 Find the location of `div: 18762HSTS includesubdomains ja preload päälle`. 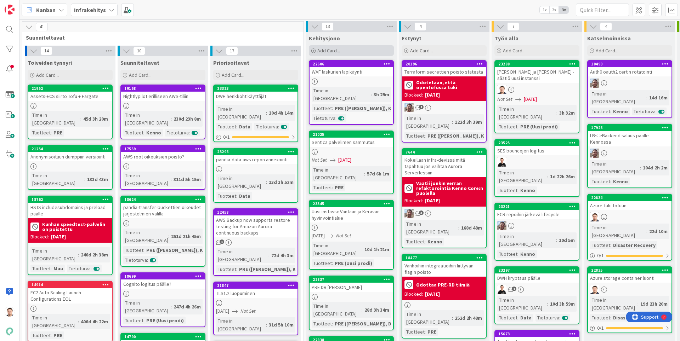

div: 18762HSTS includesubdomains ja preload päälle is located at coordinates (70, 208).